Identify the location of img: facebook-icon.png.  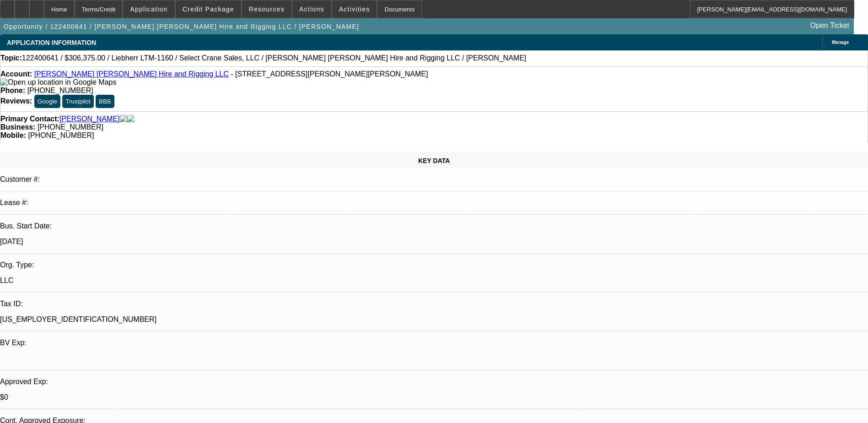
(123, 119).